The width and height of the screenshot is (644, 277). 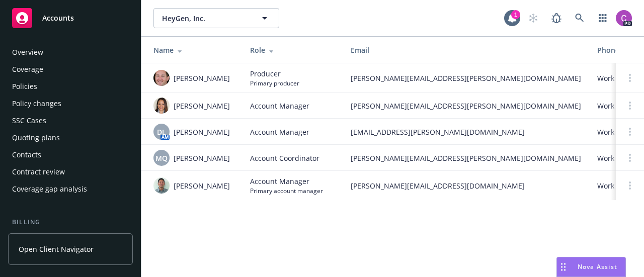 I want to click on a: Policies, so click(x=70, y=87).